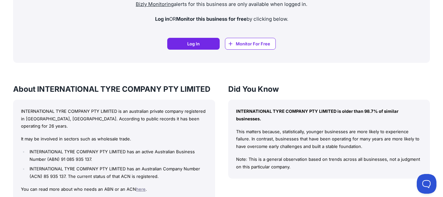 The width and height of the screenshot is (443, 197). Describe the element at coordinates (330, 139) in the screenshot. I see `p: This matters because, statistically, younger businesses are more likely to experience failure. In...` at that location.